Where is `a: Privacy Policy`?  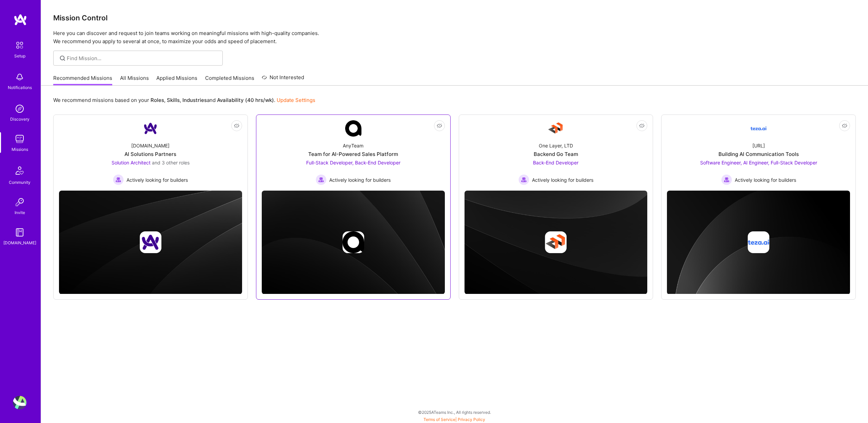 a: Privacy Policy is located at coordinates (471, 419).